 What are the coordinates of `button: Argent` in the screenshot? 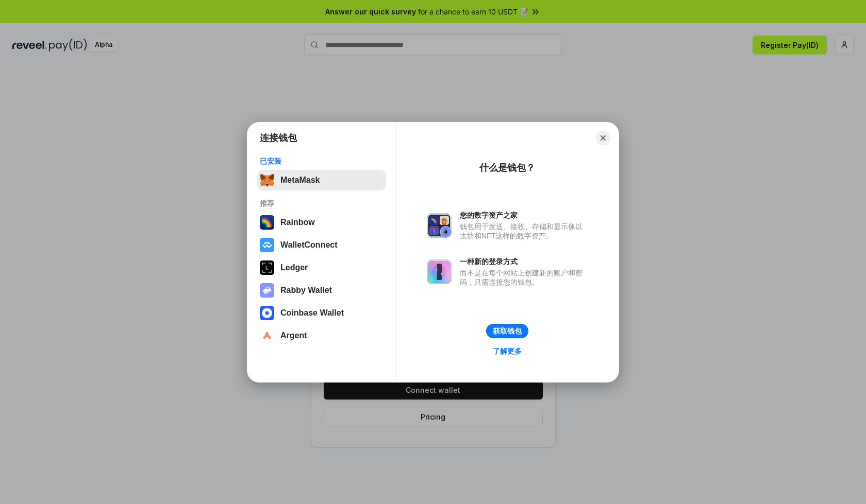 It's located at (321, 336).